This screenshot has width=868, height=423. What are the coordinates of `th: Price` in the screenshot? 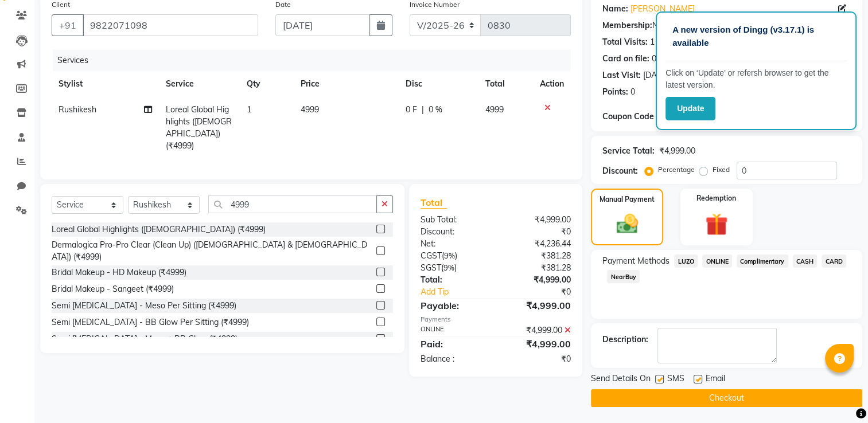 It's located at (345, 83).